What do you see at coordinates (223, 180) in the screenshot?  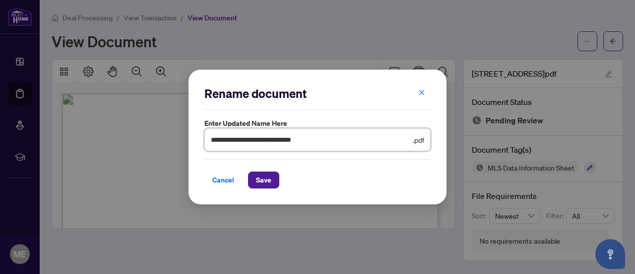 I see `button: Cancel` at bounding box center [223, 180].